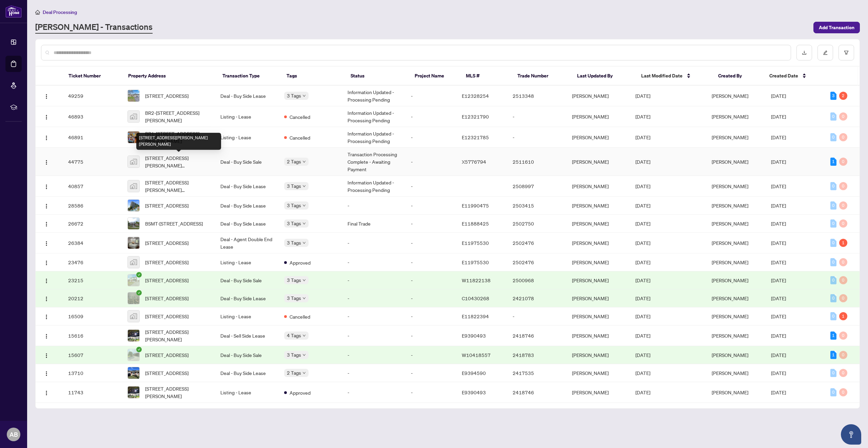 Image resolution: width=868 pixels, height=448 pixels. What do you see at coordinates (847, 53) in the screenshot?
I see `span: filter` at bounding box center [847, 53].